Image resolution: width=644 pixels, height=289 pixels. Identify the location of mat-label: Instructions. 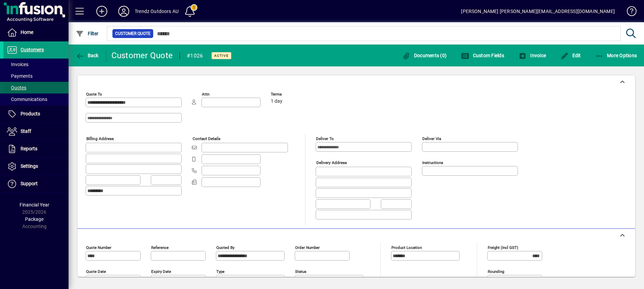
(432, 162).